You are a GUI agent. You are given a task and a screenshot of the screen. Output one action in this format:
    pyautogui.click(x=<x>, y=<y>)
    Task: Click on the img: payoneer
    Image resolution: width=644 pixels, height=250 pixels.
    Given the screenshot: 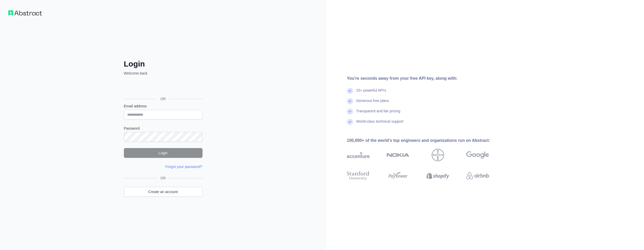 What is the action you would take?
    pyautogui.click(x=398, y=176)
    